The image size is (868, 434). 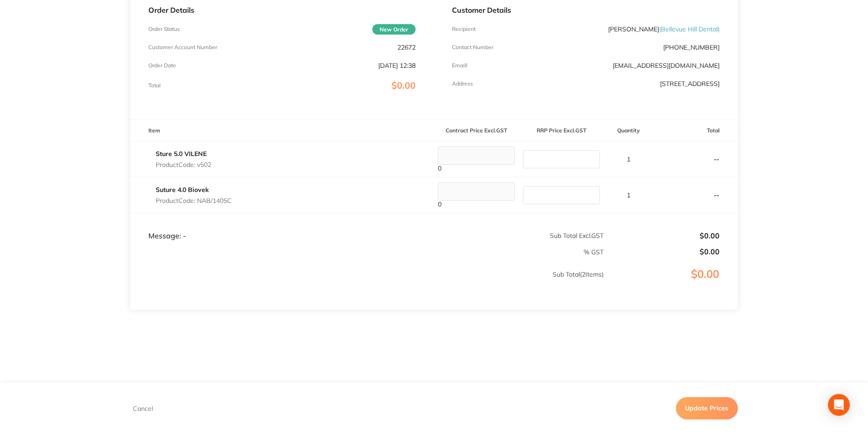 What do you see at coordinates (464, 29) in the screenshot?
I see `p: Recipient` at bounding box center [464, 29].